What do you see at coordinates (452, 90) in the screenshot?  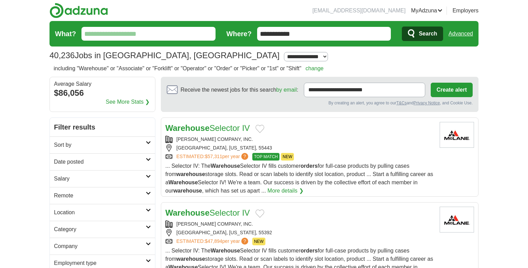 I see `button: Create alert` at bounding box center [452, 90].